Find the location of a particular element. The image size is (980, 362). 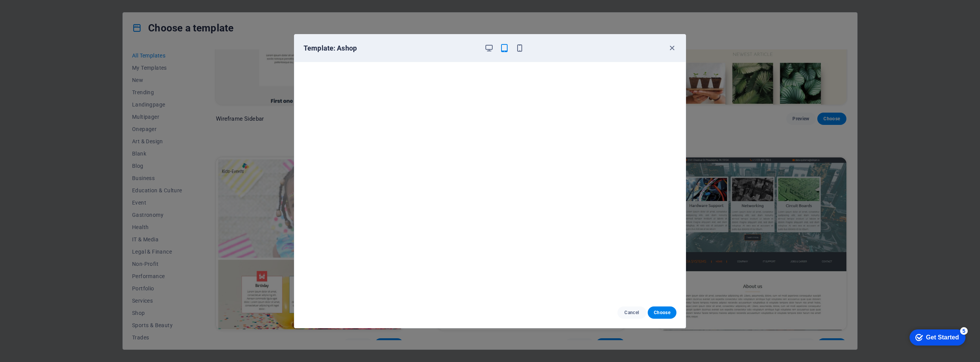

span: Choose is located at coordinates (662, 312).